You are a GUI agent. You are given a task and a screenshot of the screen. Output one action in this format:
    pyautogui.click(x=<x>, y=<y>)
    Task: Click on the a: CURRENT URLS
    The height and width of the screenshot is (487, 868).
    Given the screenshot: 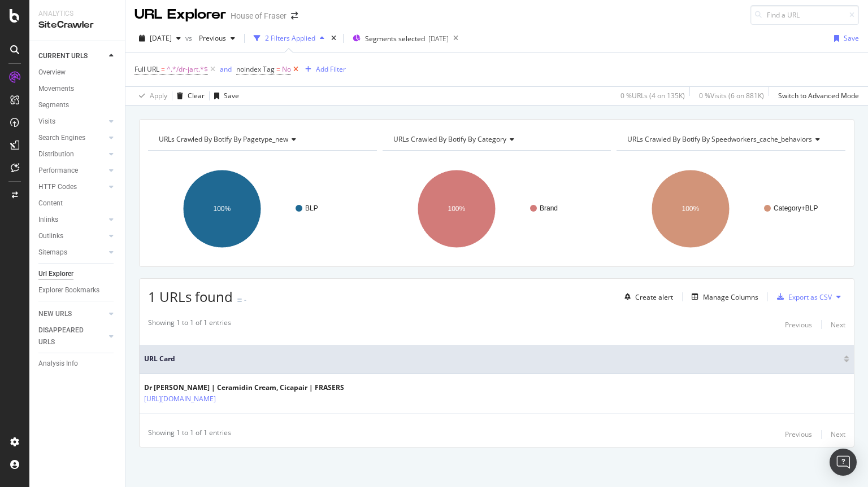 What is the action you would take?
    pyautogui.click(x=72, y=56)
    